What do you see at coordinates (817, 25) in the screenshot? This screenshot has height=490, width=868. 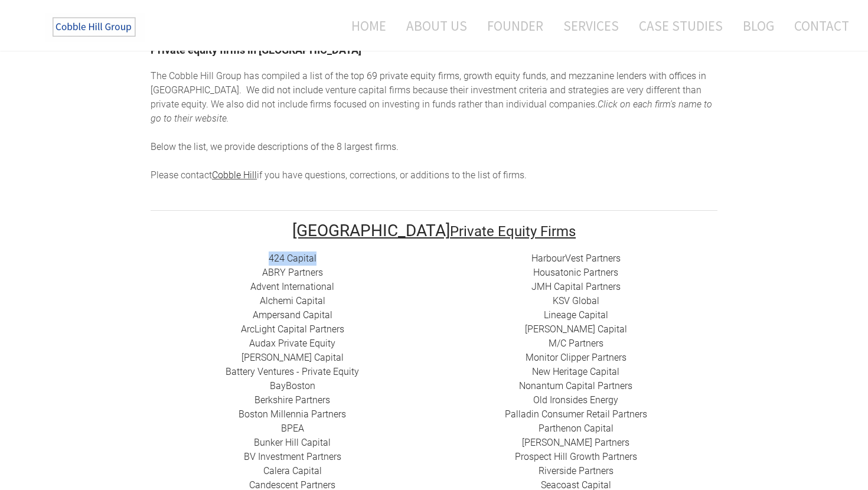 I see `a: Contact` at bounding box center [817, 25].